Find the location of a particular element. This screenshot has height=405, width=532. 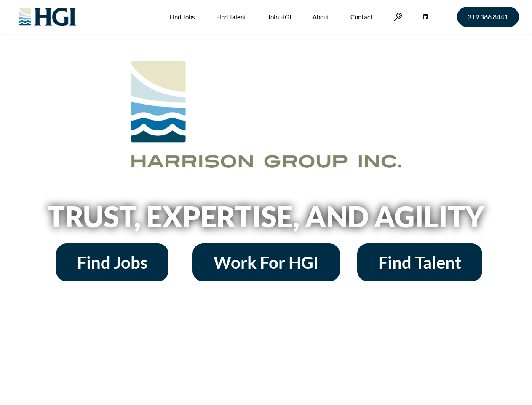

a: Find Talent is located at coordinates (420, 262).